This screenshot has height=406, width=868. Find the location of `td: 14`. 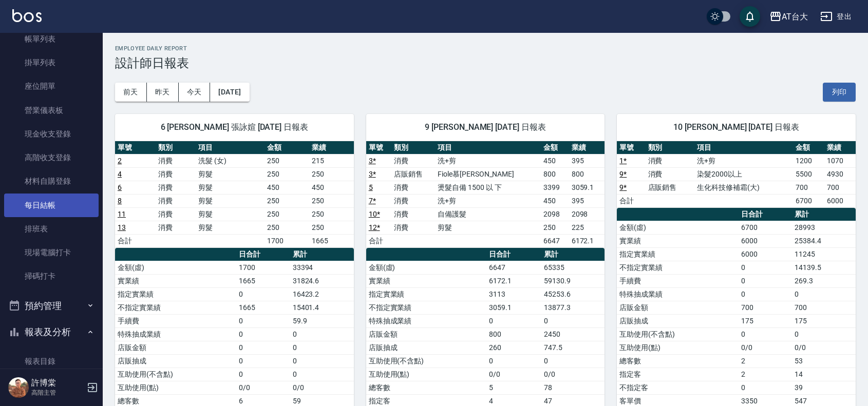

td: 14 is located at coordinates (823, 374).